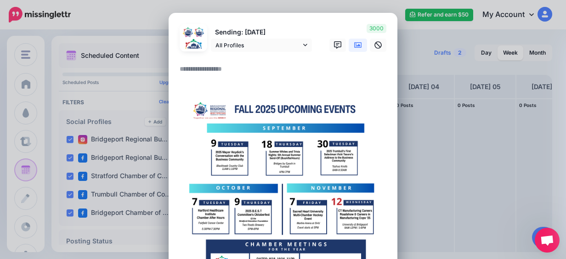 The height and width of the screenshot is (259, 566). What do you see at coordinates (193, 49) in the screenshot?
I see `img: 308473372_407848838198388_3303732314664761860_n-bsa150620.png` at bounding box center [193, 49].